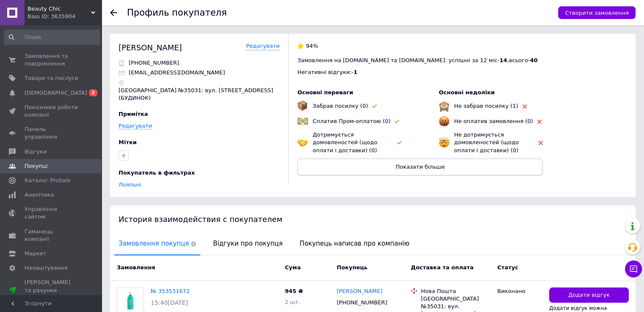 This screenshot has height=312, width=644. Describe the element at coordinates (114, 13) in the screenshot. I see `div: Повернутися назад` at that location.